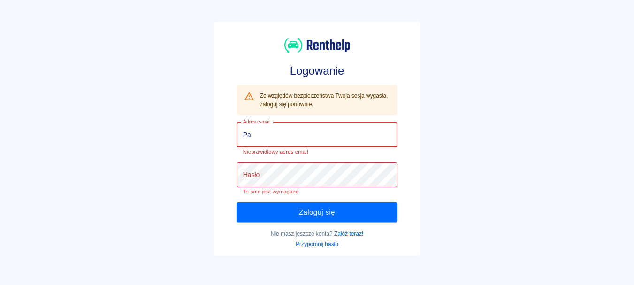 This screenshot has width=634, height=285. I want to click on img: Renthelp logo, so click(317, 45).